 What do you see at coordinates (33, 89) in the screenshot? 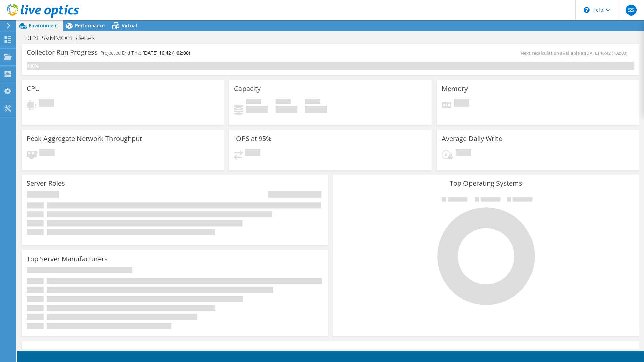
I see `h3: CPU` at bounding box center [33, 89].